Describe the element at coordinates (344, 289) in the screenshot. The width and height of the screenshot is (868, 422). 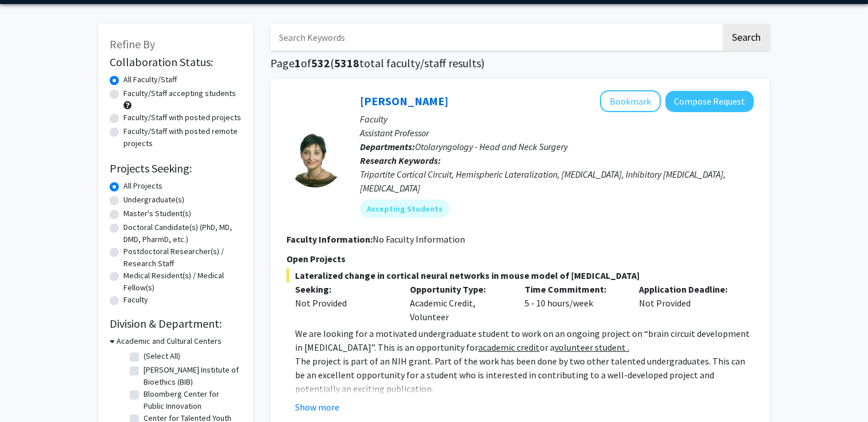
I see `p: Seeking:` at that location.